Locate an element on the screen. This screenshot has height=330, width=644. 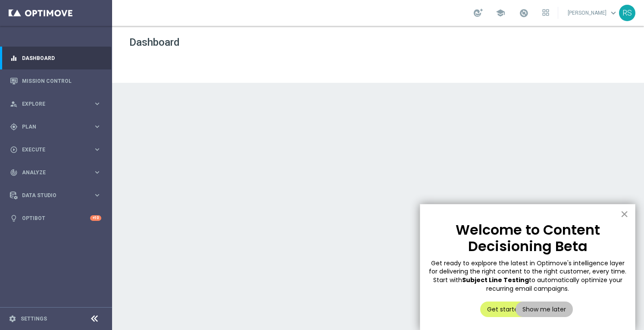
div: RS is located at coordinates (627, 13).